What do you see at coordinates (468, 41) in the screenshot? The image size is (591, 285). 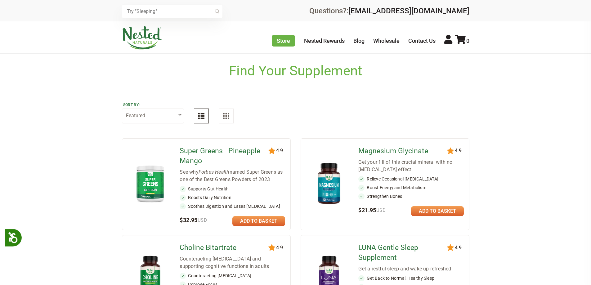 I see `span: 0` at bounding box center [468, 41].